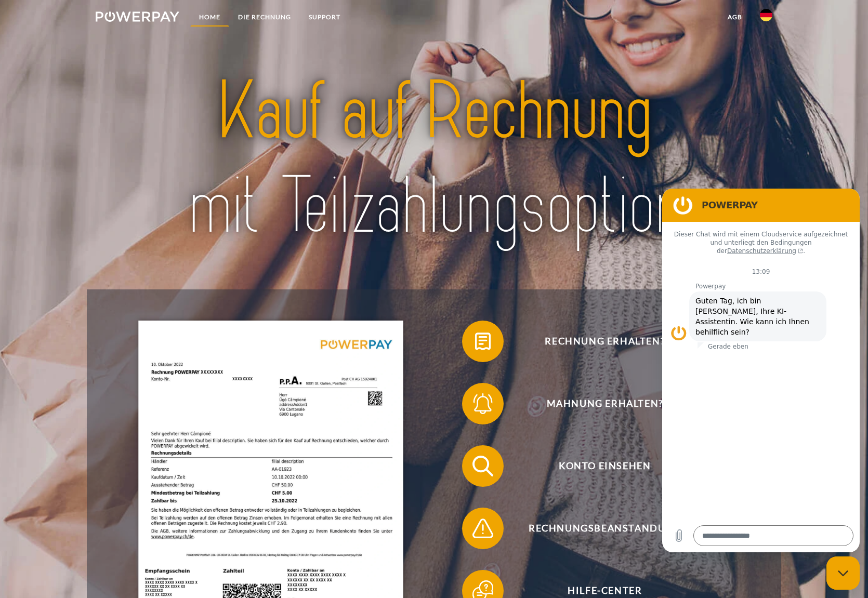  I want to click on span: Konto einsehen, so click(605, 466).